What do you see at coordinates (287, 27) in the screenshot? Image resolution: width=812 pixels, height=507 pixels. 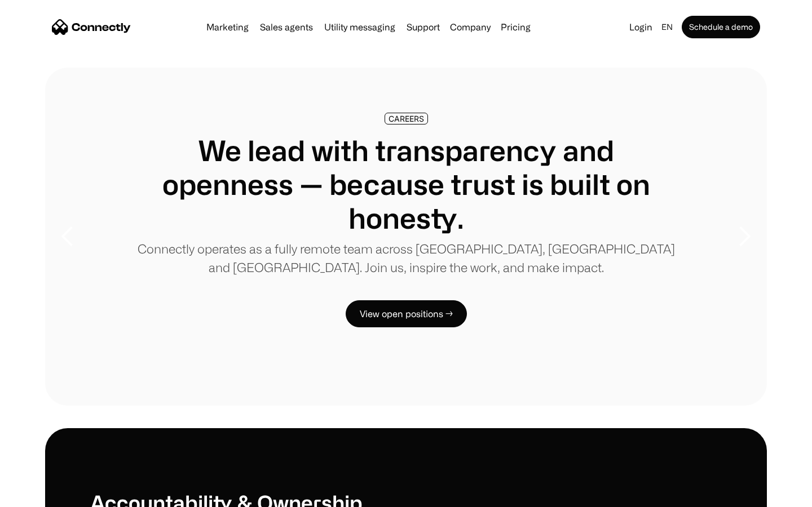 I see `a: Sales agents` at bounding box center [287, 27].